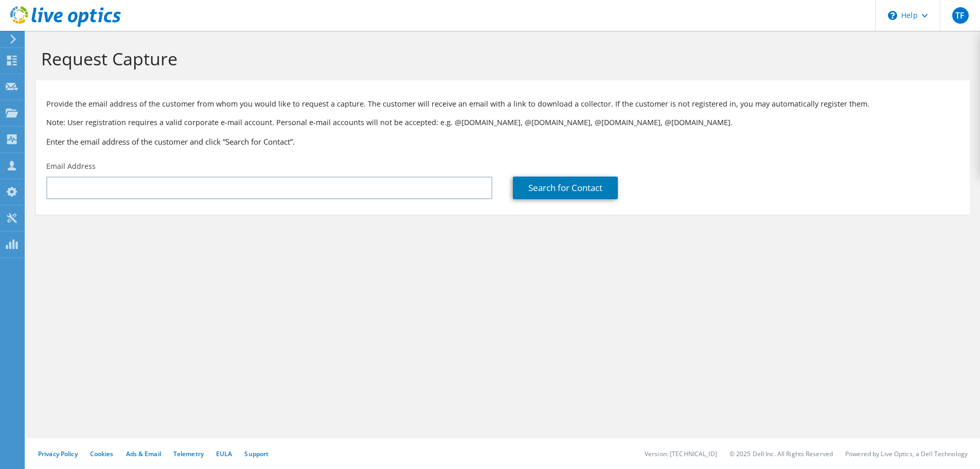  I want to click on li: © 2025 Dell Inc. All Rights Reserved, so click(781, 454).